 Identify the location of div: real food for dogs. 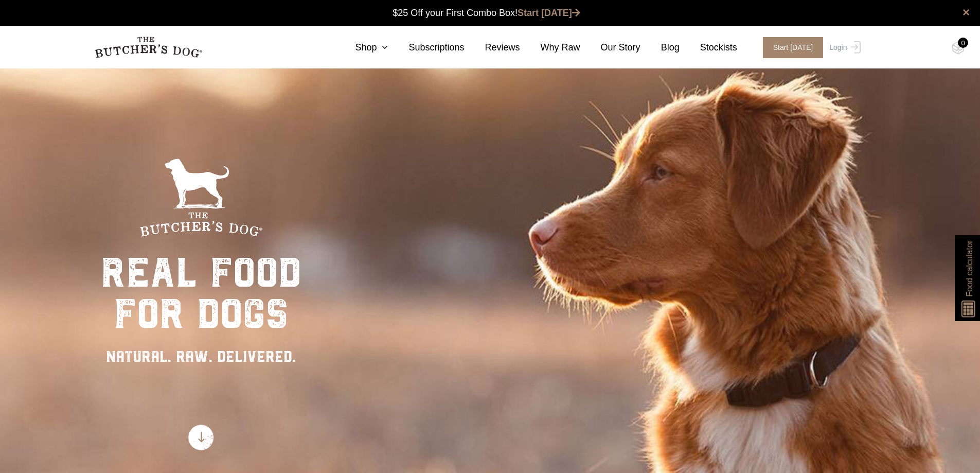
(201, 293).